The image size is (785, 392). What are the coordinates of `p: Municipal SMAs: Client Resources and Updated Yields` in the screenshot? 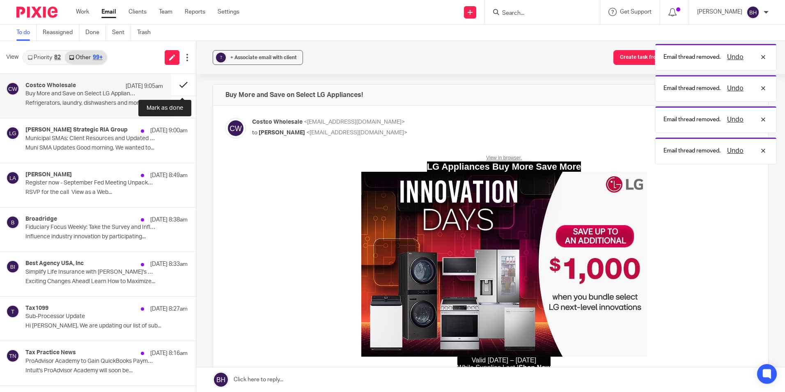 It's located at (90, 138).